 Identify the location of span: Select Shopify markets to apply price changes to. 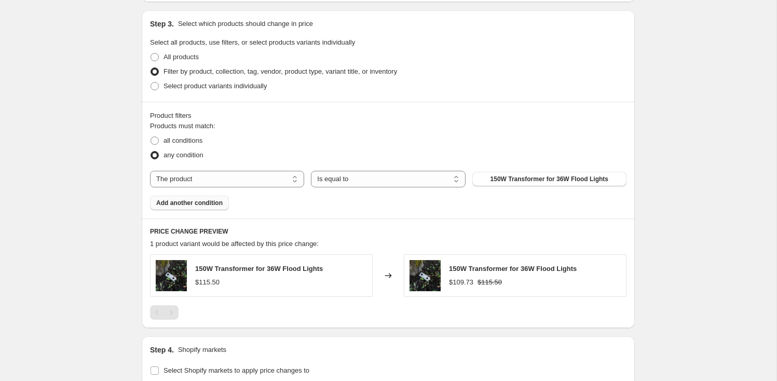
(236, 370).